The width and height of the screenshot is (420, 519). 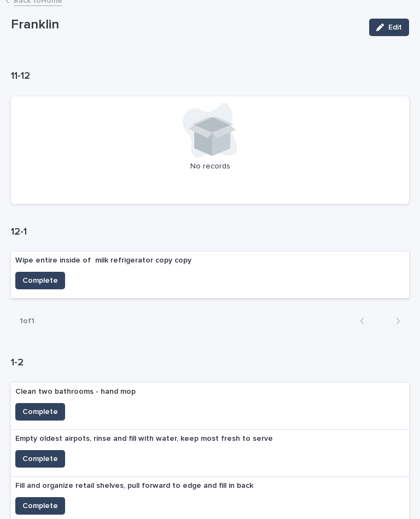 I want to click on button: Edit, so click(x=389, y=27).